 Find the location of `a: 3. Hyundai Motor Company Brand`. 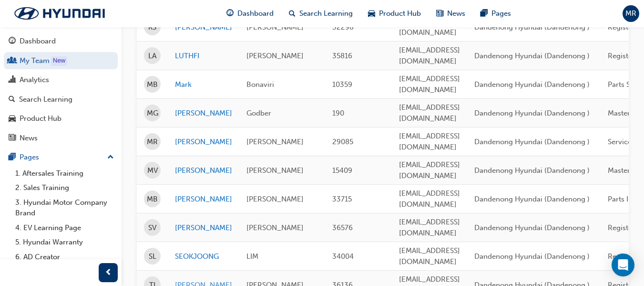

a: 3. Hyundai Motor Company Brand is located at coordinates (64, 207).